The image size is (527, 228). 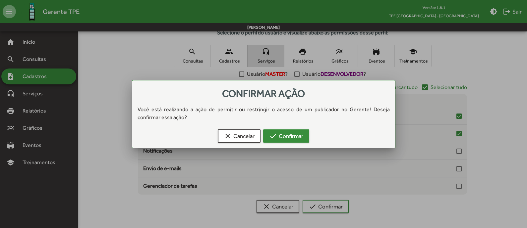 I want to click on div: Você está realizando a ação de permitir ou restringir o acesso de um publicador no Gerente! Desej..., so click(x=263, y=114).